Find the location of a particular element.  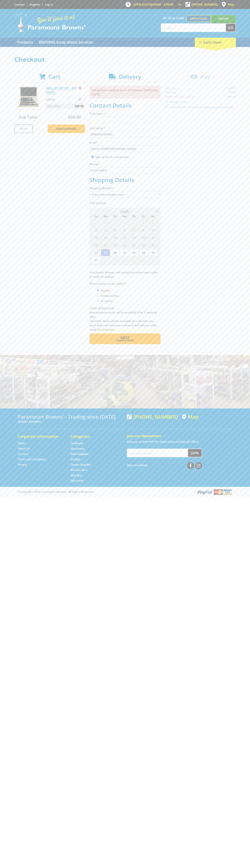

h5: Join our Newsletter is located at coordinates (179, 436).